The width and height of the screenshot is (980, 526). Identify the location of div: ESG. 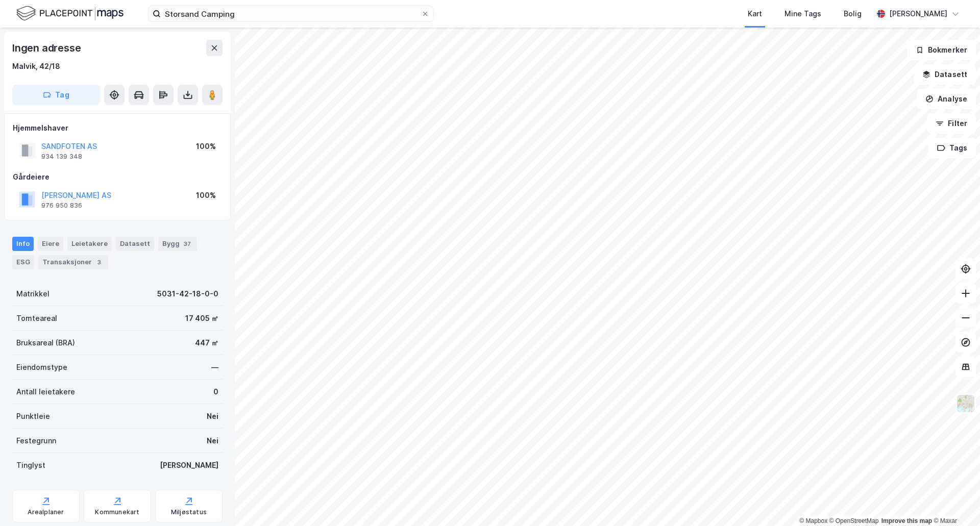
(23, 263).